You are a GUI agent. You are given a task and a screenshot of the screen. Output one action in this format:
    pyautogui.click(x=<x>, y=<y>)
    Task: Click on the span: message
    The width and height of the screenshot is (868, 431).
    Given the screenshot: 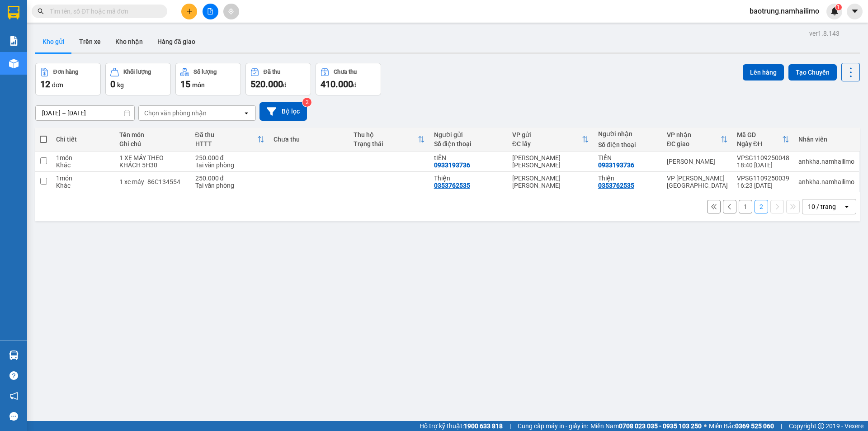 What is the action you would take?
    pyautogui.click(x=13, y=416)
    